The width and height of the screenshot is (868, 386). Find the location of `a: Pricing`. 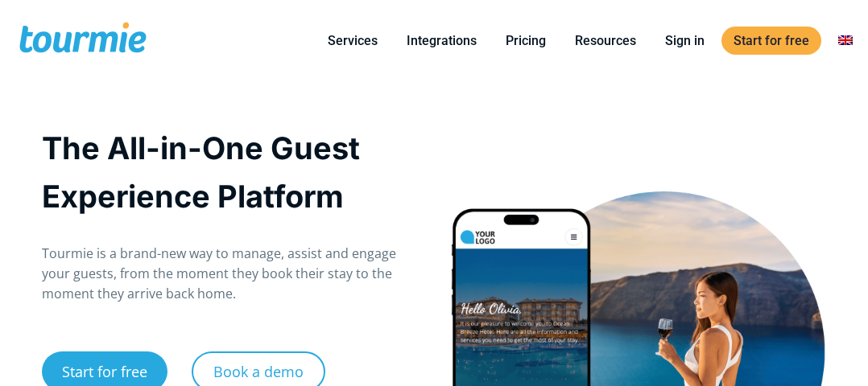

a: Pricing is located at coordinates (526, 40).